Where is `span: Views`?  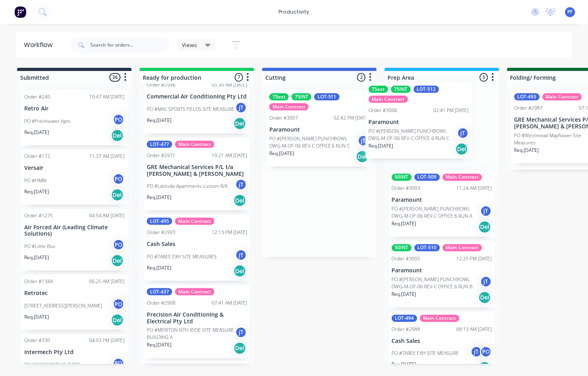 span: Views is located at coordinates (190, 45).